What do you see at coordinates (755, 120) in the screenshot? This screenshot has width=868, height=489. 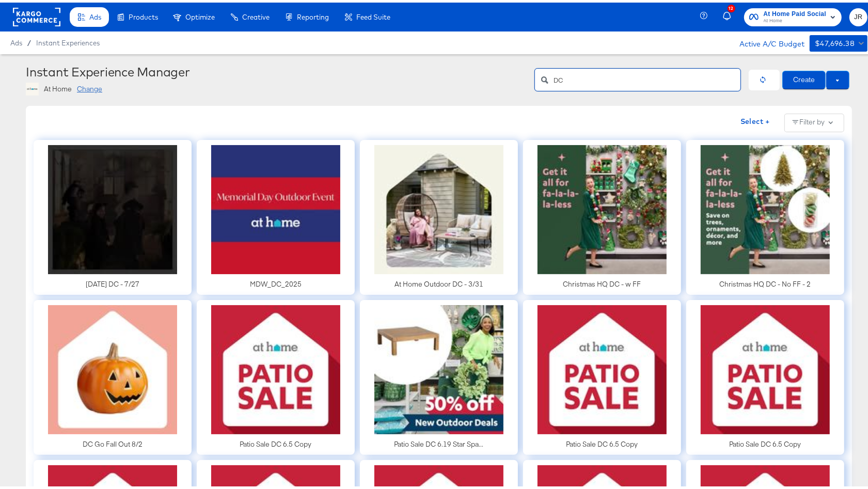 I see `button: Select +` at bounding box center [755, 120].